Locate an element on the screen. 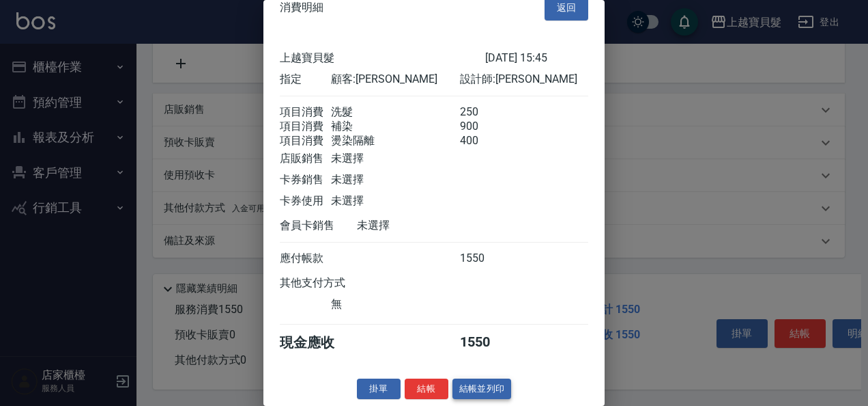 The image size is (868, 406). div: 其他支付方式 is located at coordinates (331, 282).